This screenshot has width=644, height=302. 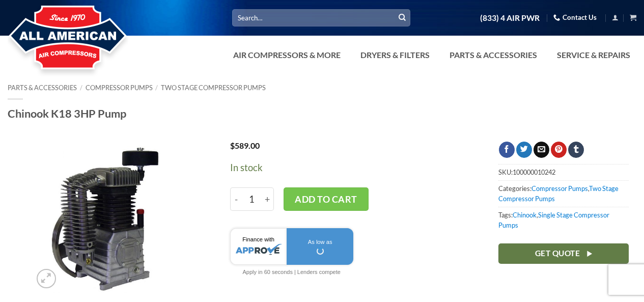 I want to click on a: Contact Us, so click(x=574, y=17).